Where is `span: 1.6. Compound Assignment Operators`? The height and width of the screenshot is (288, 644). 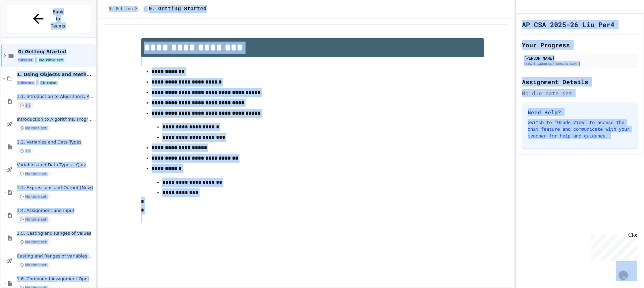 span: 1.6. Compound Assignment Operators is located at coordinates (55, 279).